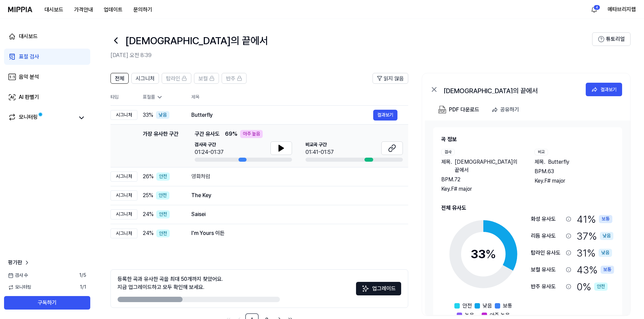  What do you see at coordinates (251, 133) in the screenshot?
I see `div: 아주 높음` at bounding box center [251, 133].